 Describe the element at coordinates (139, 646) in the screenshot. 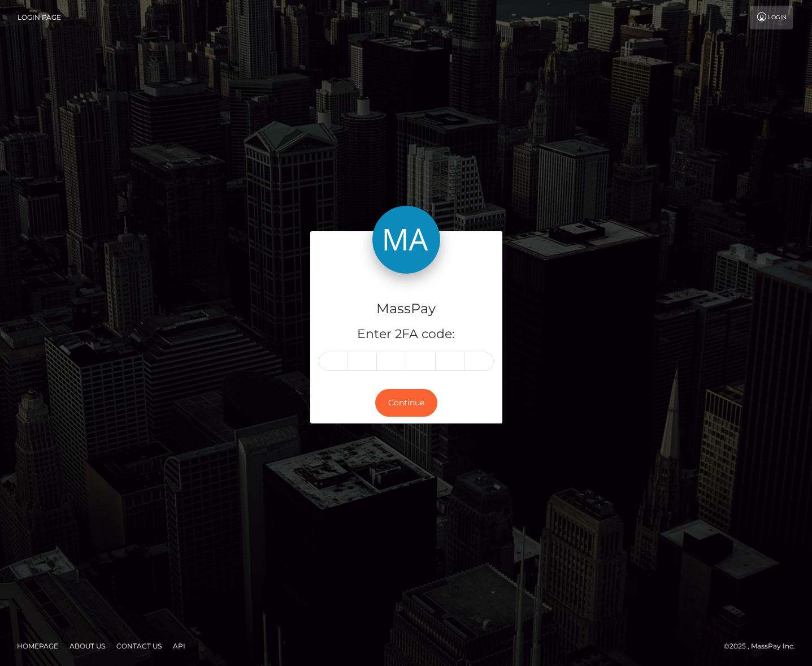

I see `a: Contact Us` at that location.